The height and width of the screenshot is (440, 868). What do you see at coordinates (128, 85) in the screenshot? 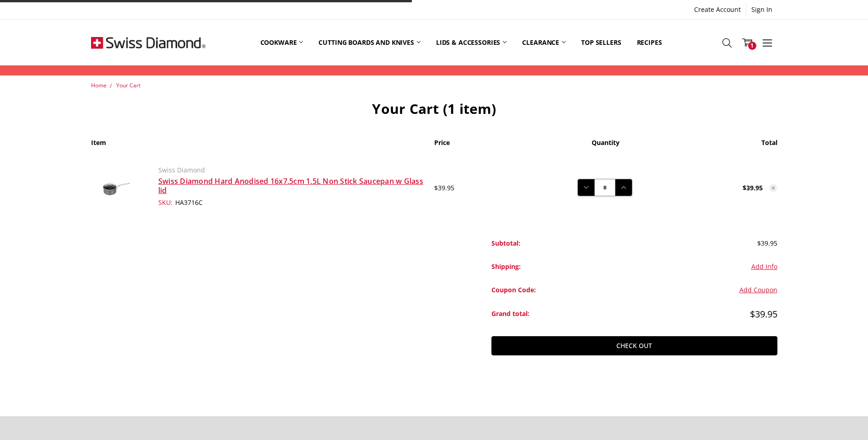
I see `a: Your Cart` at bounding box center [128, 85].